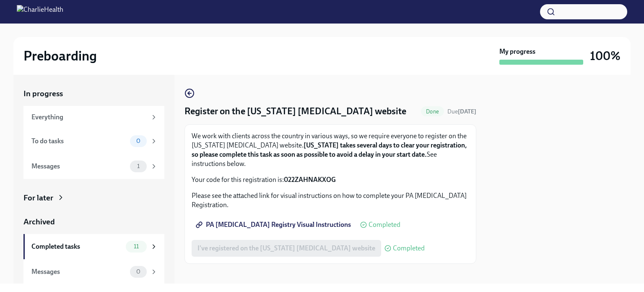 The width and height of the screenshot is (644, 292). What do you see at coordinates (94, 93) in the screenshot?
I see `a: In progress` at bounding box center [94, 93].